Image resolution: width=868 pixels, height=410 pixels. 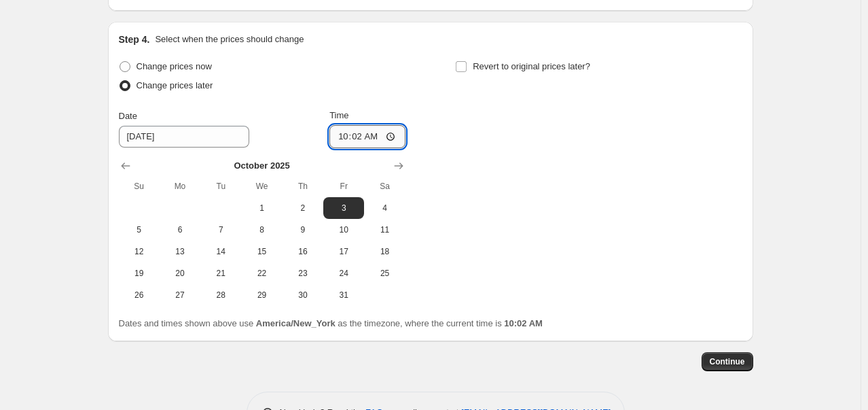 What do you see at coordinates (344, 186) in the screenshot?
I see `th: Friday` at bounding box center [344, 186].